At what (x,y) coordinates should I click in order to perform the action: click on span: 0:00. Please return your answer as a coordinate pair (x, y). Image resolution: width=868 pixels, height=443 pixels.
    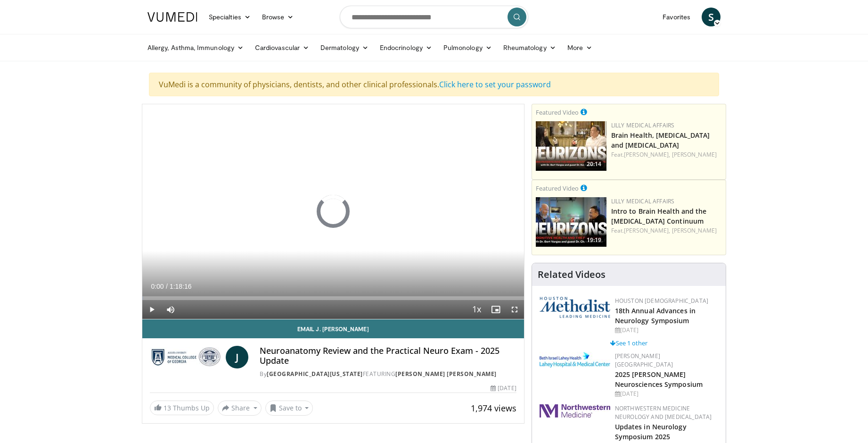
    Looking at the image, I should click on (157, 286).